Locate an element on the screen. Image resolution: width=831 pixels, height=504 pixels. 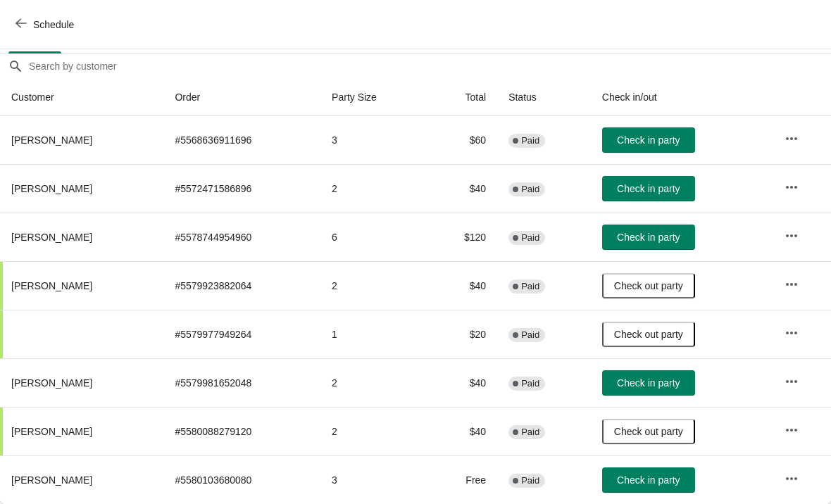
td: $20 is located at coordinates (462, 334).